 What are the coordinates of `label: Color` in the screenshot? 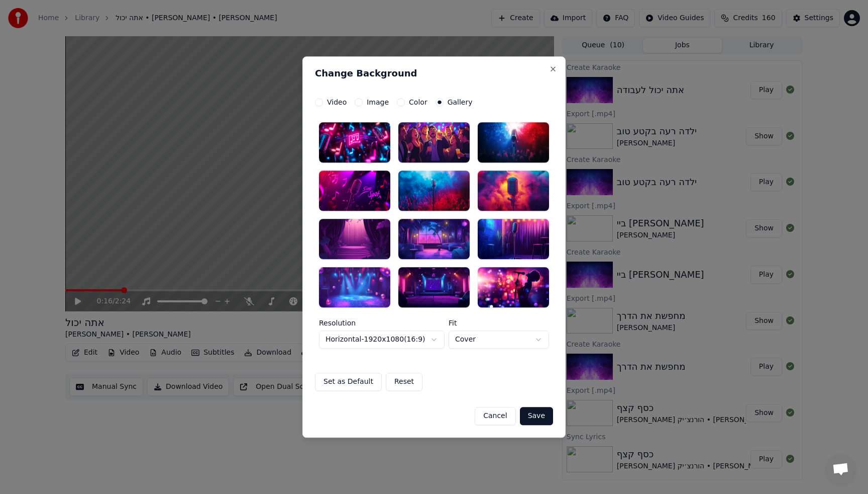 It's located at (418, 102).